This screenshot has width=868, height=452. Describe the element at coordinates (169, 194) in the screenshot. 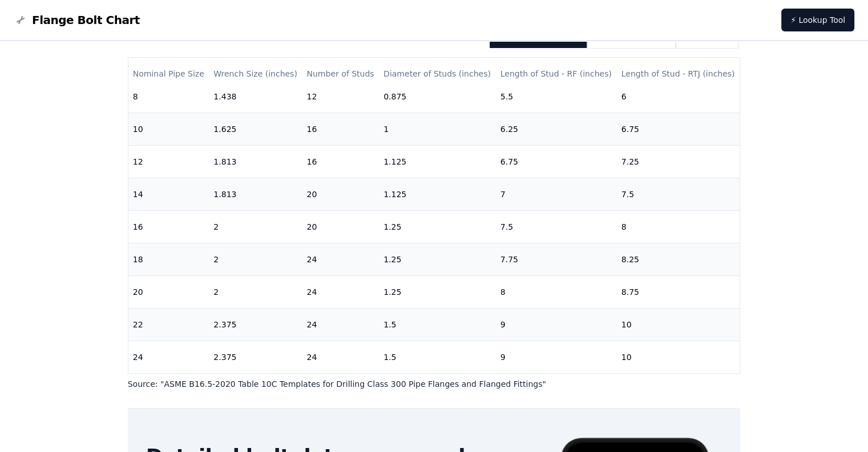

I see `td: 14` at that location.